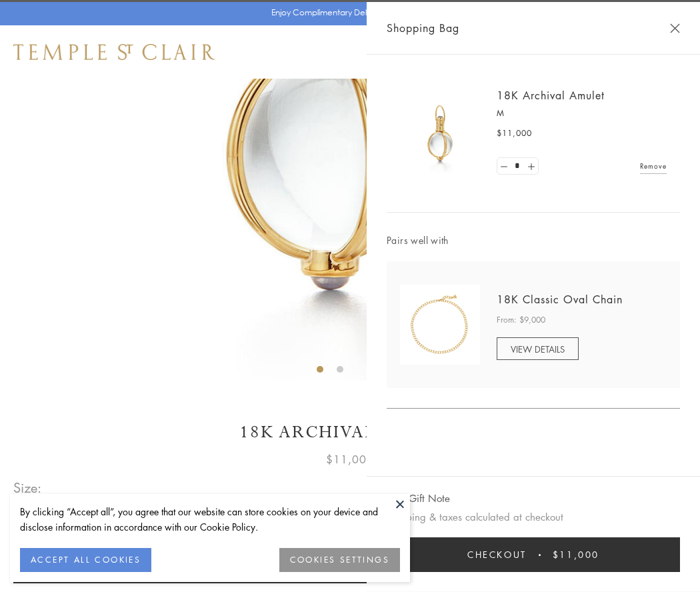 This screenshot has width=700, height=592. What do you see at coordinates (530, 166) in the screenshot?
I see `a: Set quantity to 2` at bounding box center [530, 166].